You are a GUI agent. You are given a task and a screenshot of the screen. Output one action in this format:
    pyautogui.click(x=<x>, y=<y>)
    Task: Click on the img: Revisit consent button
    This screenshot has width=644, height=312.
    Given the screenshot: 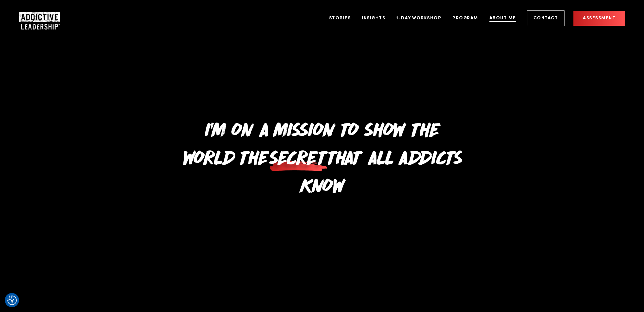 What is the action you would take?
    pyautogui.click(x=12, y=300)
    